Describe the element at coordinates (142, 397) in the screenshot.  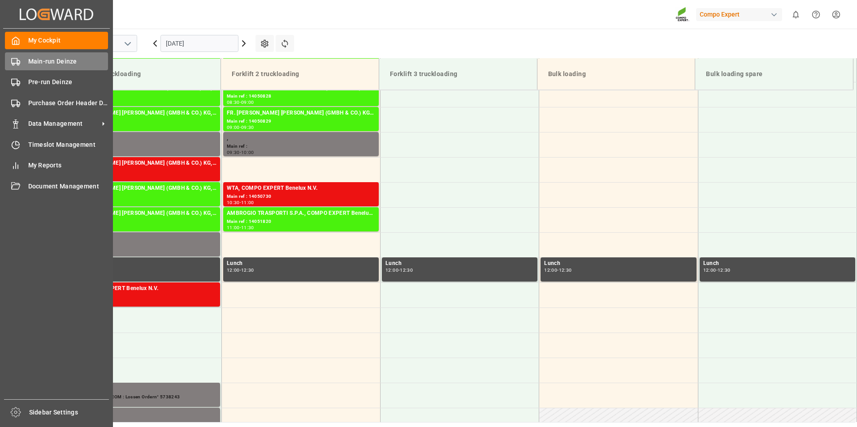
I see `div: Main ref : MAIL VERCOM : Lossen Ordern° 5738243` at that location.